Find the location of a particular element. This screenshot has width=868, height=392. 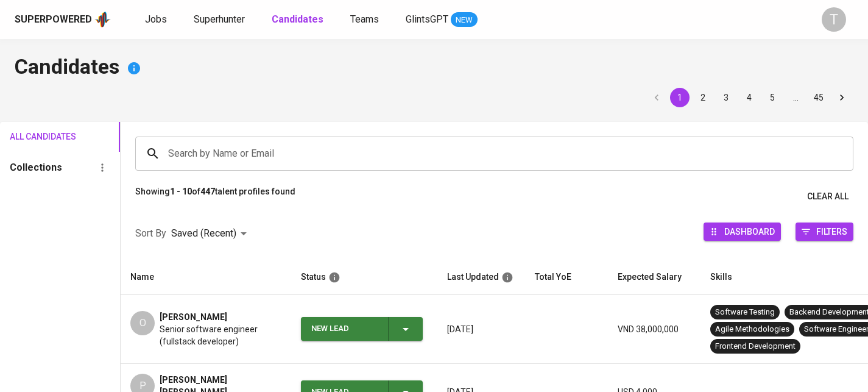

span: Senior software engineer (fullstack developer) is located at coordinates (221, 336).